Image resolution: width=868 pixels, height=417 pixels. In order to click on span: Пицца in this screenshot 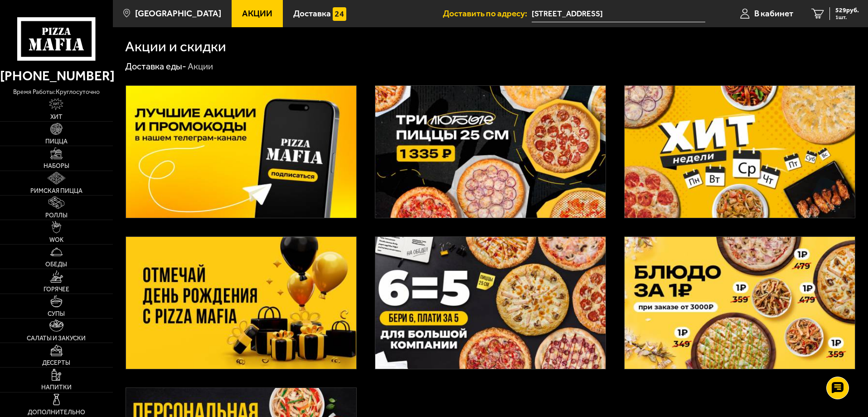, I will do `click(56, 141)`.